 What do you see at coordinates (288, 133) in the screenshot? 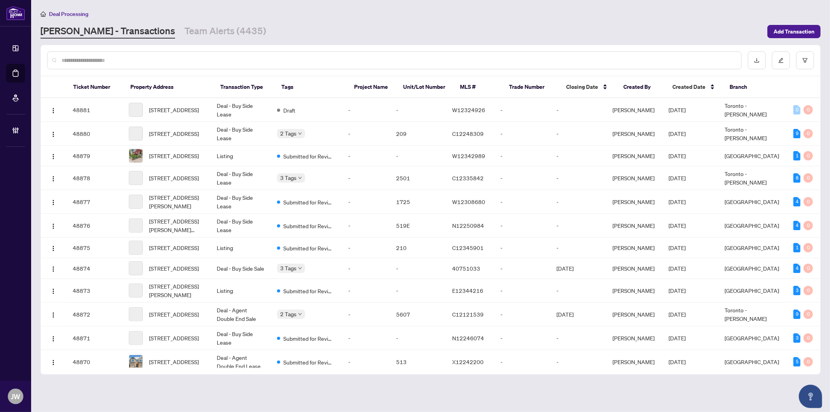
I see `span: 2 Tags` at bounding box center [288, 133].